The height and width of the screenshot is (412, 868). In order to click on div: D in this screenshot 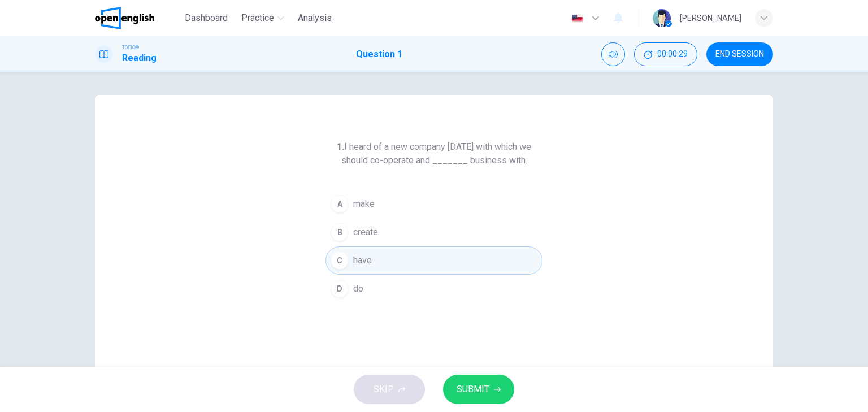, I will do `click(340, 289)`.